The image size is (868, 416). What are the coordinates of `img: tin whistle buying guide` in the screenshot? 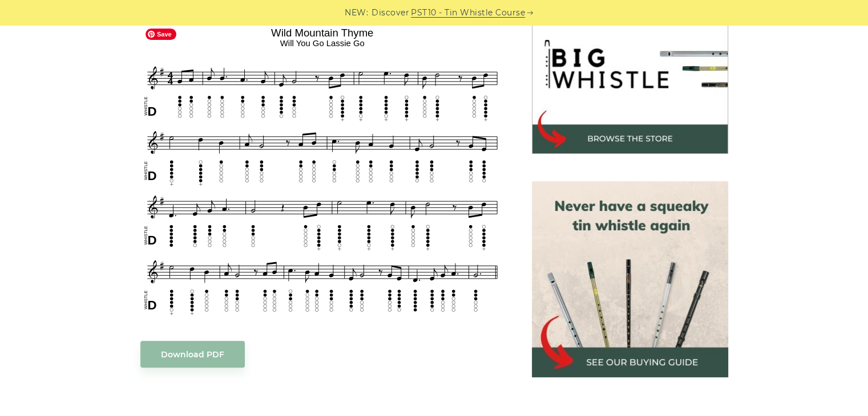 It's located at (630, 279).